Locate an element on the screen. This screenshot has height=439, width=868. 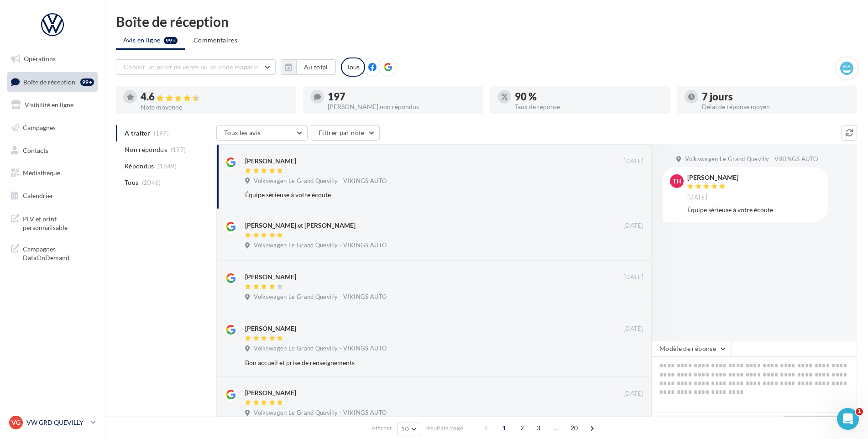
div: Taux de réponse is located at coordinates (588, 107).